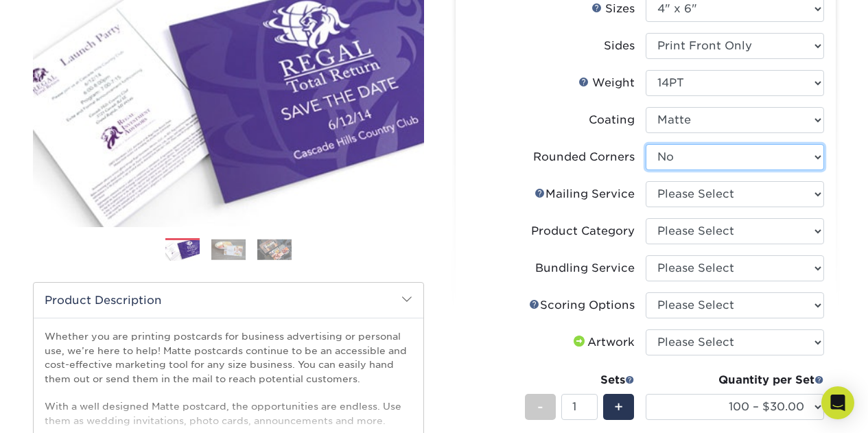 The image size is (868, 433). Describe the element at coordinates (585, 194) in the screenshot. I see `div: Mailing Service` at that location.